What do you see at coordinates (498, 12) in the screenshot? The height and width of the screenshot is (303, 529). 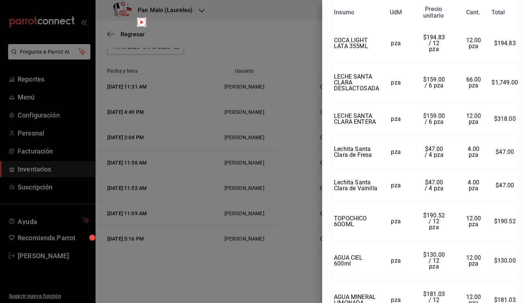 I see `div: Total` at bounding box center [498, 12].